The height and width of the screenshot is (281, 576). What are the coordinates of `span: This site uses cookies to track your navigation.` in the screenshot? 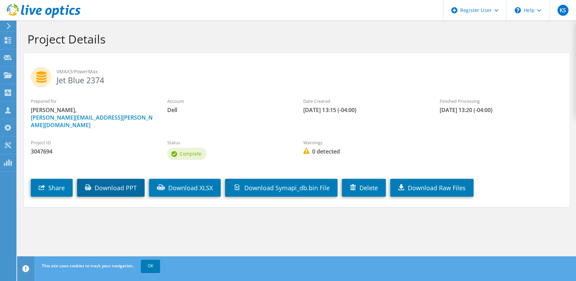 It's located at (88, 265).